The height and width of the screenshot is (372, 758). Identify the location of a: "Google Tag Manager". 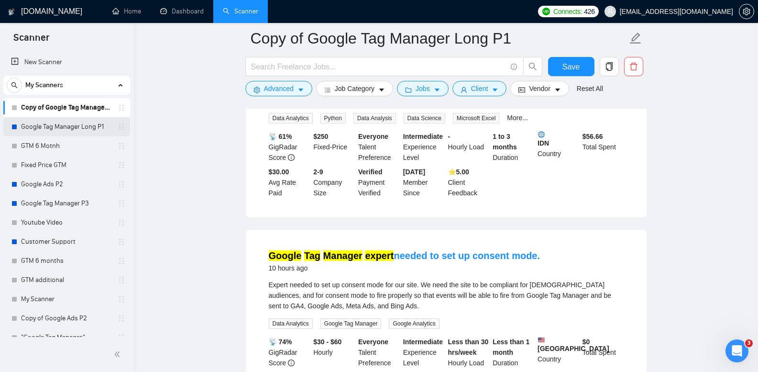
(66, 337).